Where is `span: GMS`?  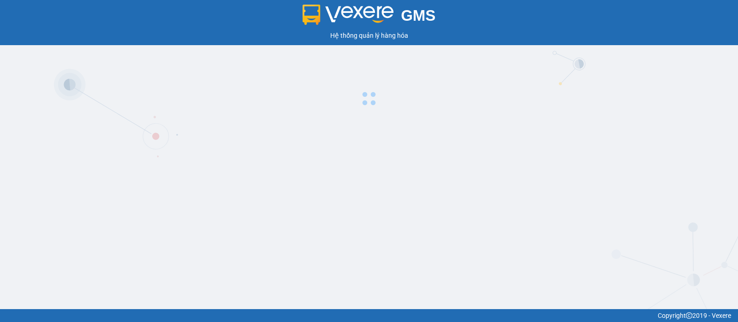
span: GMS is located at coordinates (418, 15).